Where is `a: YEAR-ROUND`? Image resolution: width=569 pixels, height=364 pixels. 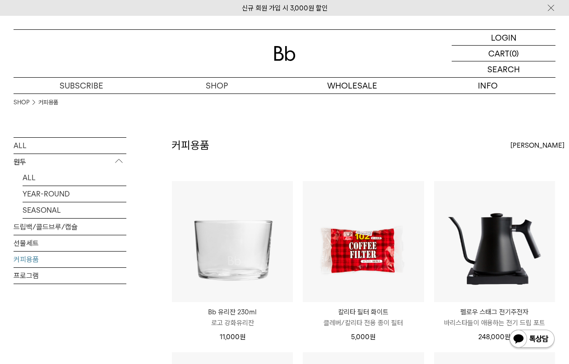 a: YEAR-ROUND is located at coordinates (74, 194).